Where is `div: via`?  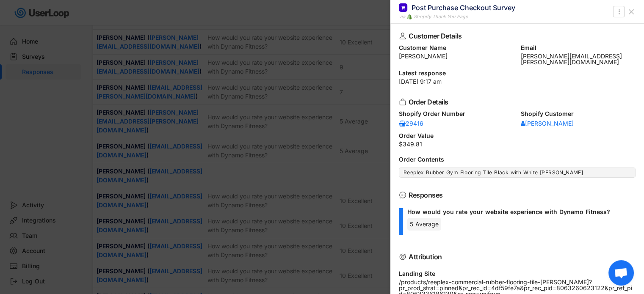
div: via is located at coordinates (402, 16).